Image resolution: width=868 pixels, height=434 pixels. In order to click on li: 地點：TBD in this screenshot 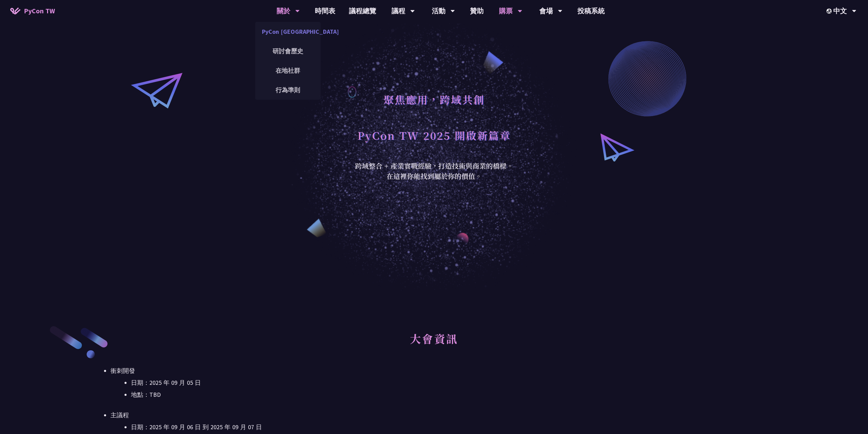, I will do `click(444, 394)`.